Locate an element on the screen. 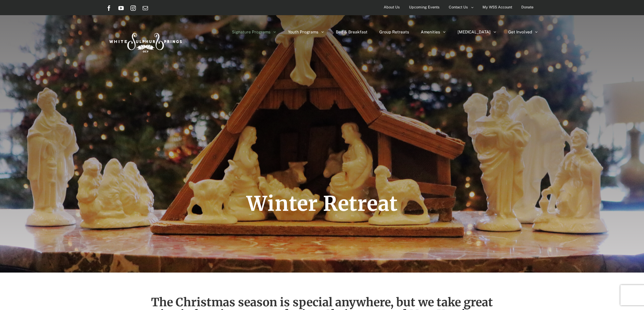  a: Youth Programs is located at coordinates (306, 32).